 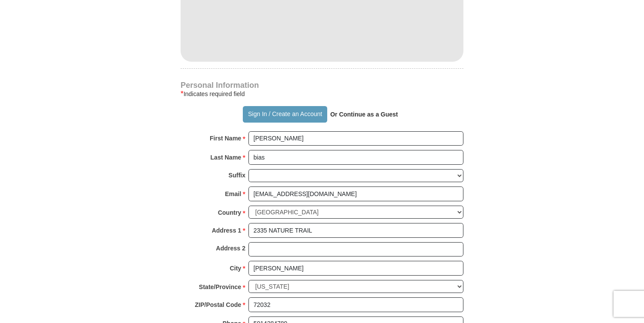 I want to click on strong: Last Name, so click(x=226, y=158).